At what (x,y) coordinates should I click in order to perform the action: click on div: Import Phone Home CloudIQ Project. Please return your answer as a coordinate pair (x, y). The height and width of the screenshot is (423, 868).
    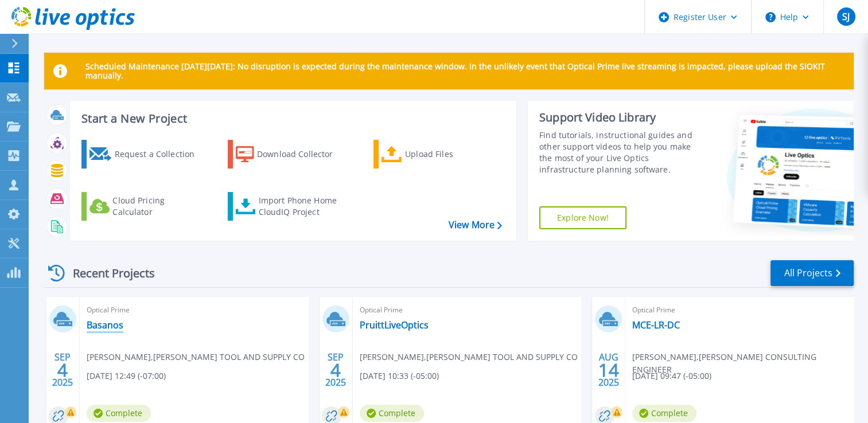
    Looking at the image, I should click on (303, 207).